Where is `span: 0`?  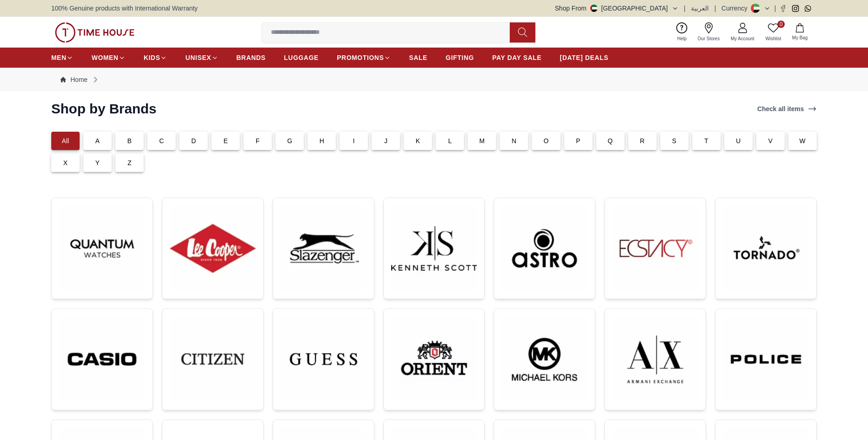 span: 0 is located at coordinates (781, 24).